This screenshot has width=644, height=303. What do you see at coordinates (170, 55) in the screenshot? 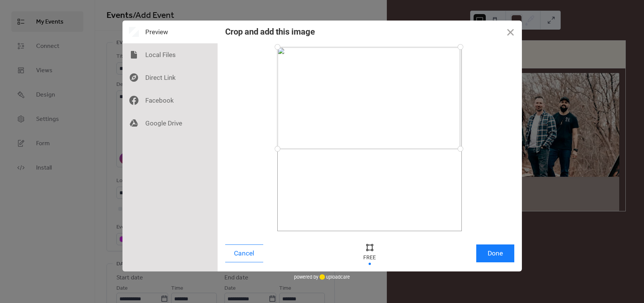
I see `div: Local Files` at bounding box center [170, 55].